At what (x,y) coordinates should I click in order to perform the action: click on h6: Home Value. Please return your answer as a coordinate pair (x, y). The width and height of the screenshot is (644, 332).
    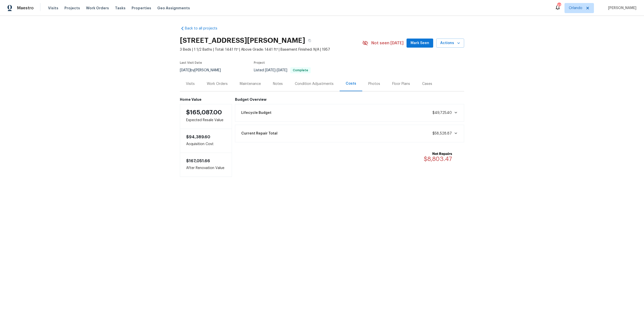
    Looking at the image, I should click on (206, 100).